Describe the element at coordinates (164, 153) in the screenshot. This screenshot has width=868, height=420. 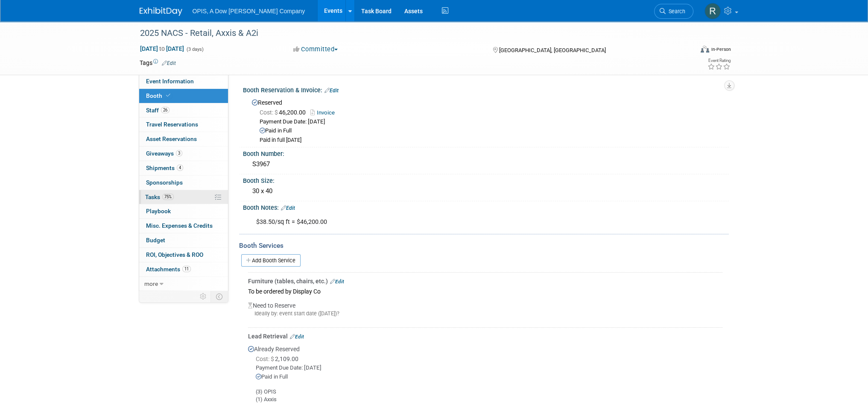
I see `span: Giveaways` at that location.